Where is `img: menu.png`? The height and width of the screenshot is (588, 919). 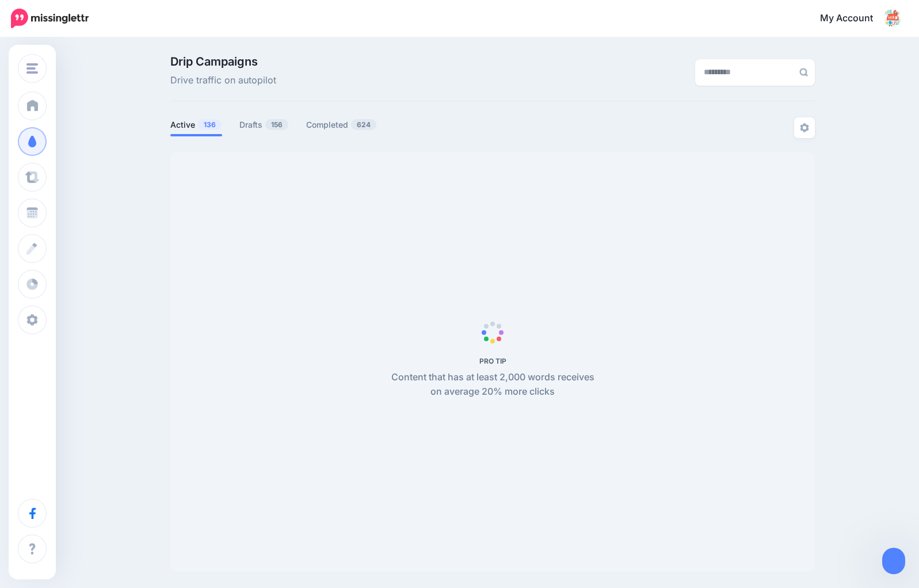
img: menu.png is located at coordinates (32, 69).